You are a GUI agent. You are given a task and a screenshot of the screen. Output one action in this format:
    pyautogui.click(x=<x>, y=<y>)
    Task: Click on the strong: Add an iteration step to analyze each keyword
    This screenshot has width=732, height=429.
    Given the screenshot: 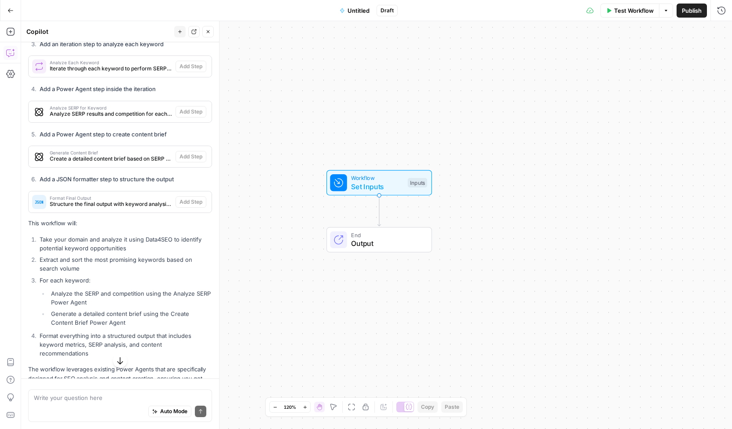 What is the action you would take?
    pyautogui.click(x=102, y=44)
    